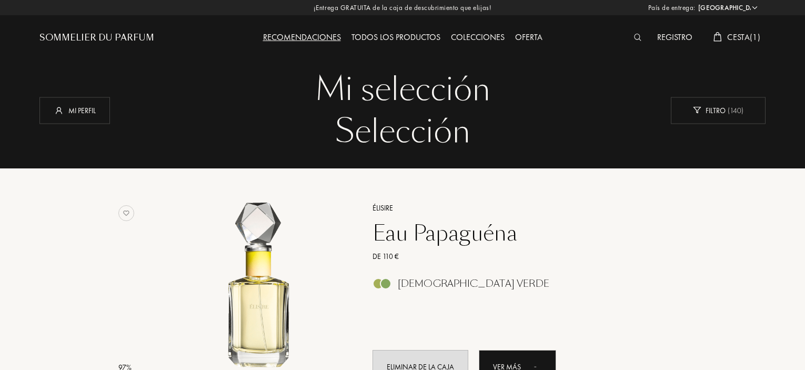 The width and height of the screenshot is (805, 370). What do you see at coordinates (744, 37) in the screenshot?
I see `span: Cesta ( 1 )` at bounding box center [744, 37].